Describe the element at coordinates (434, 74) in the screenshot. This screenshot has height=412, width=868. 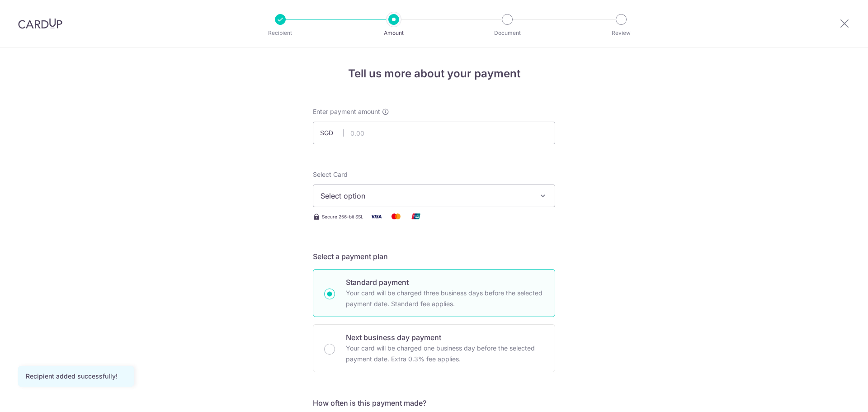
I see `h4: Tell us more about your payment` at that location.